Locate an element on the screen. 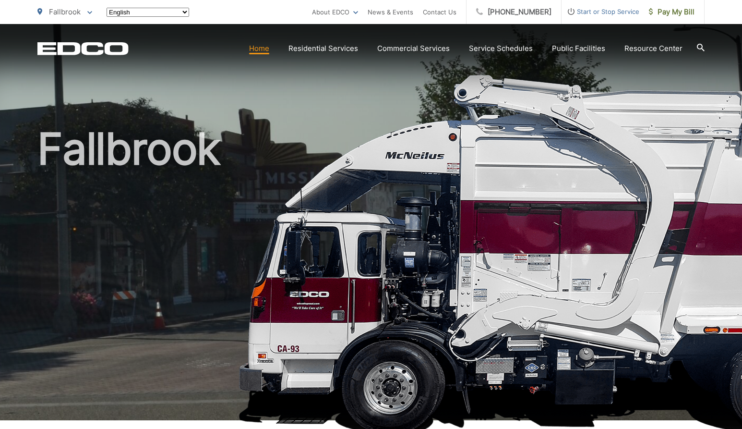  a: About EDCO is located at coordinates (335, 12).